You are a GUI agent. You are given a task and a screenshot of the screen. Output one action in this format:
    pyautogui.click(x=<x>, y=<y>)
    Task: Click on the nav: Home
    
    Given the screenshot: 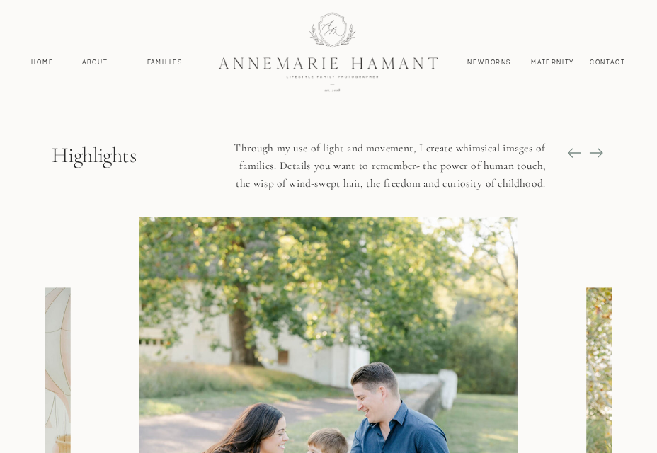 What is the action you would take?
    pyautogui.click(x=42, y=63)
    